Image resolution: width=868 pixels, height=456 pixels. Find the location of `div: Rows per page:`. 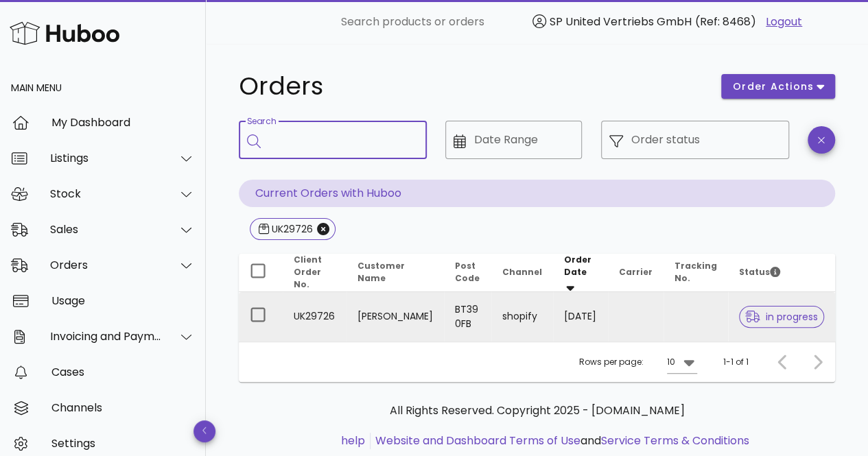

div: Rows per page: is located at coordinates (638, 362).